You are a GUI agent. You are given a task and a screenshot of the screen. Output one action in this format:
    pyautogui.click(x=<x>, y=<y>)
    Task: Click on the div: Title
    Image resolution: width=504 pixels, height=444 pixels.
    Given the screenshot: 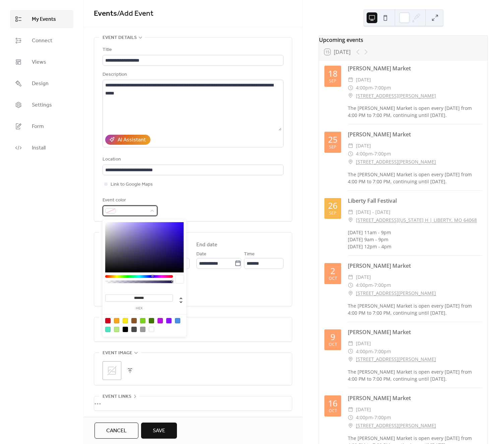 What is the action you would take?
    pyautogui.click(x=192, y=50)
    